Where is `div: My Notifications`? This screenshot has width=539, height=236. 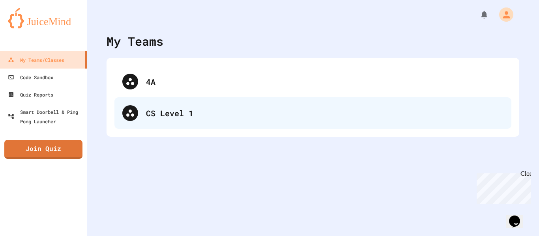 div: My Notifications is located at coordinates (478, 15).